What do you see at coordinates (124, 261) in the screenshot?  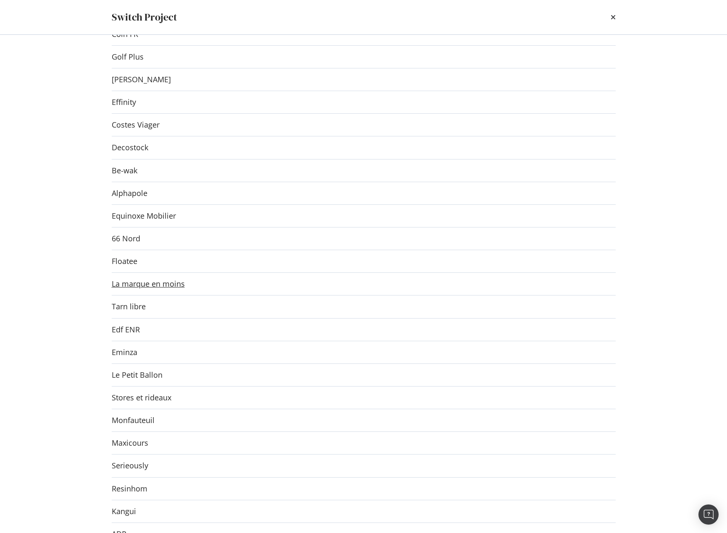 I see `a: Floatee` at bounding box center [124, 261].